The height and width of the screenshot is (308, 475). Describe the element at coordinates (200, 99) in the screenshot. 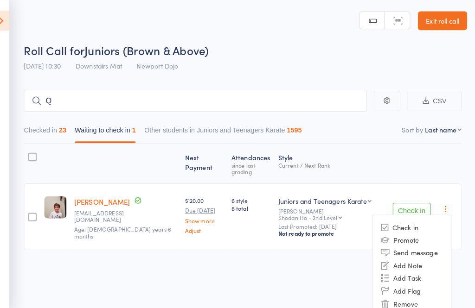

I see `input: Search by name` at that location.